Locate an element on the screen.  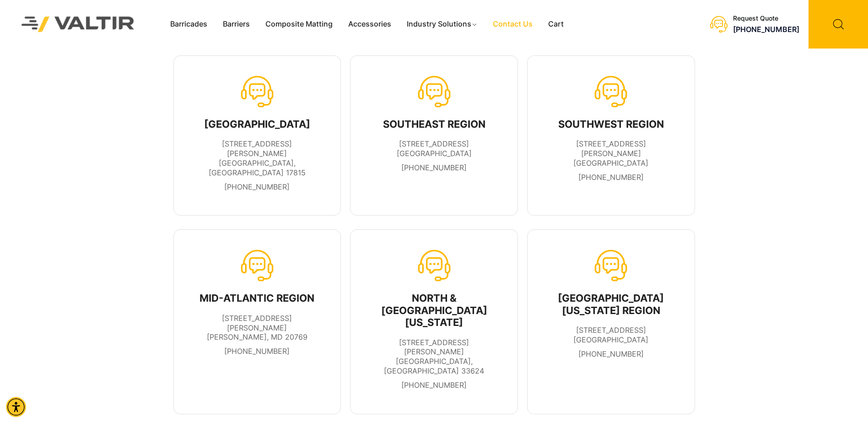
div: Request Quote is located at coordinates (766, 18).